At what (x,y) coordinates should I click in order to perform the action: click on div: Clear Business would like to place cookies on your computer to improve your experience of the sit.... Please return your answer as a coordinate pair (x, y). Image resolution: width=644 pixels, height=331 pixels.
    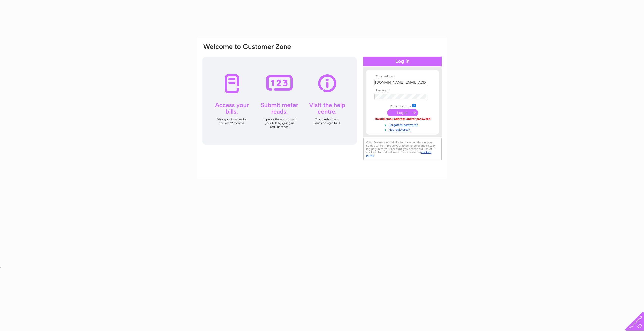
    Looking at the image, I should click on (403, 149).